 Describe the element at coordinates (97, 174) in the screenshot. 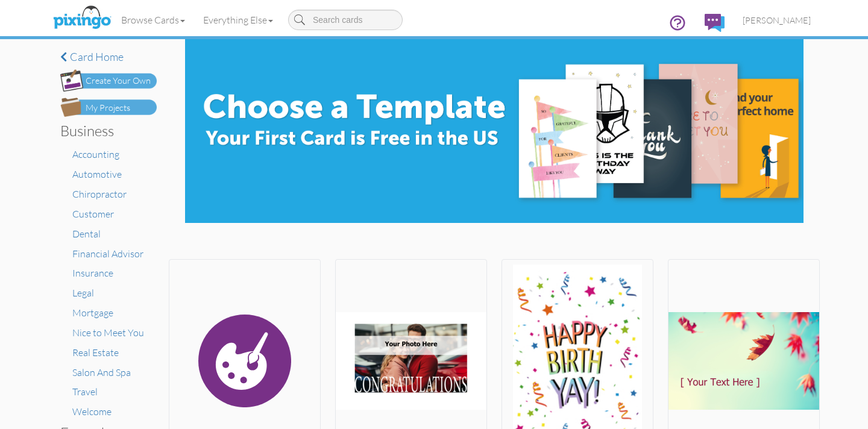

I see `a: Automotive` at that location.